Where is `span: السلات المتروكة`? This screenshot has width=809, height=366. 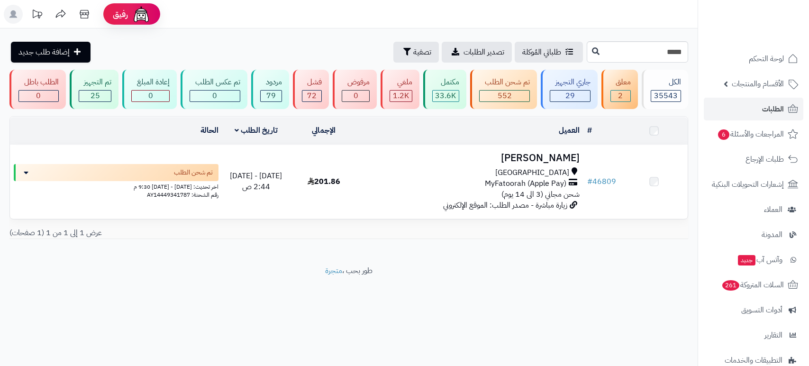 span: السلات المتروكة is located at coordinates (752, 285).